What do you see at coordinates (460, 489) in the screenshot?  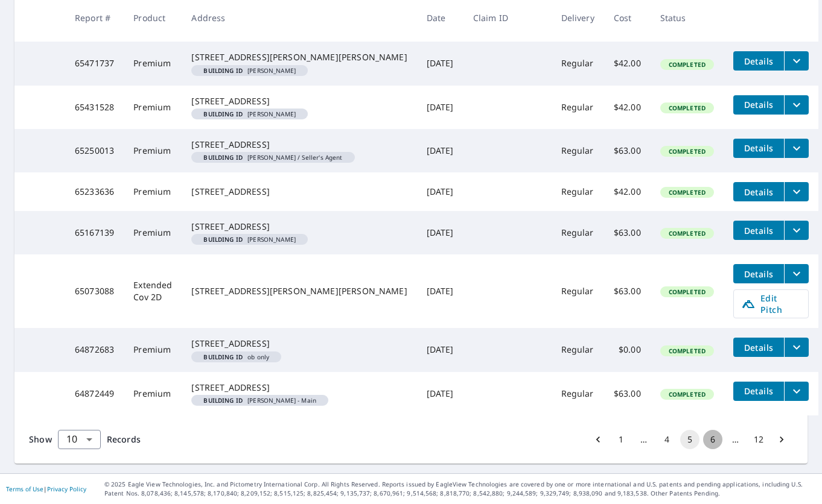 I see `p: © 2025 Eagle View Technologies, Inc. and Pictometry International Corp. All Rights Reserved. Repo...` at bounding box center [460, 489].